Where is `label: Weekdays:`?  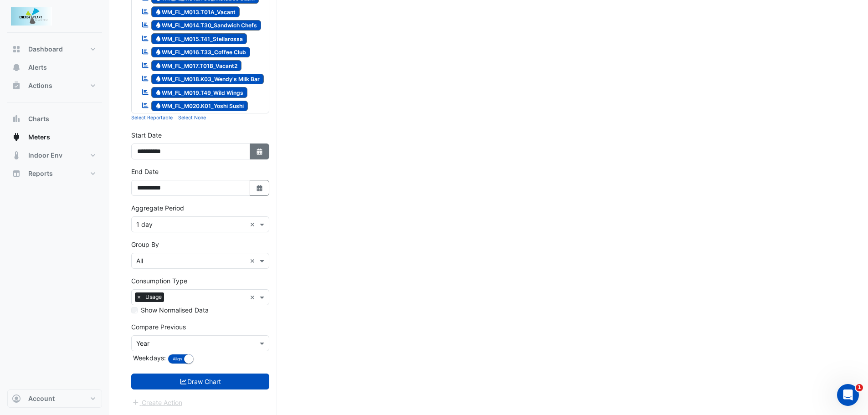
label: Weekdays: is located at coordinates (149, 358).